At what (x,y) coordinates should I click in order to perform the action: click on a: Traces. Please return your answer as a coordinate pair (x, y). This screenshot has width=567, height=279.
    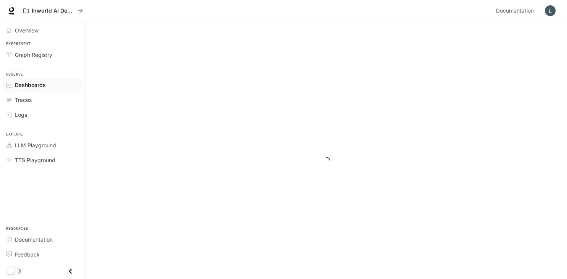
    Looking at the image, I should click on (42, 100).